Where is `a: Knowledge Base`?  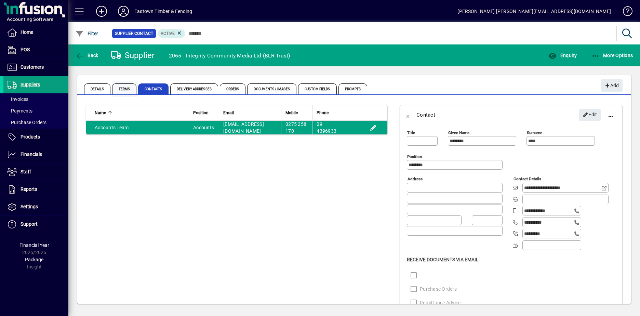
a: Knowledge Base is located at coordinates (624, 12).